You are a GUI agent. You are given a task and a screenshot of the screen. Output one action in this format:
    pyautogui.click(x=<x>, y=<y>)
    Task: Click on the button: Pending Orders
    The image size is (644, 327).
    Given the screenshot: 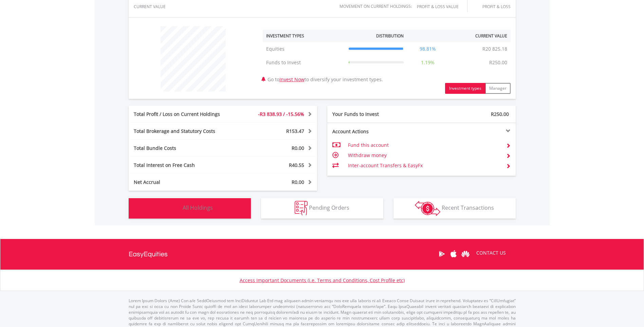 What is the action you would take?
    pyautogui.click(x=322, y=208)
    